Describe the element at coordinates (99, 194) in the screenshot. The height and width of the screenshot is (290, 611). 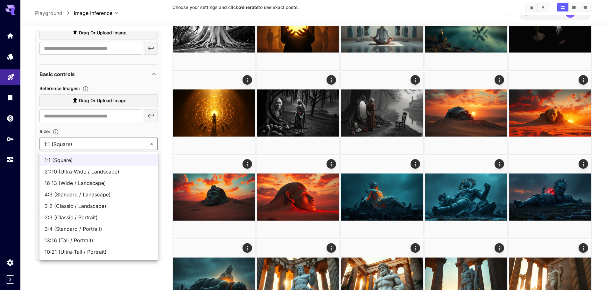
I see `span: 4:3 (Standard / Landscape)` at that location.